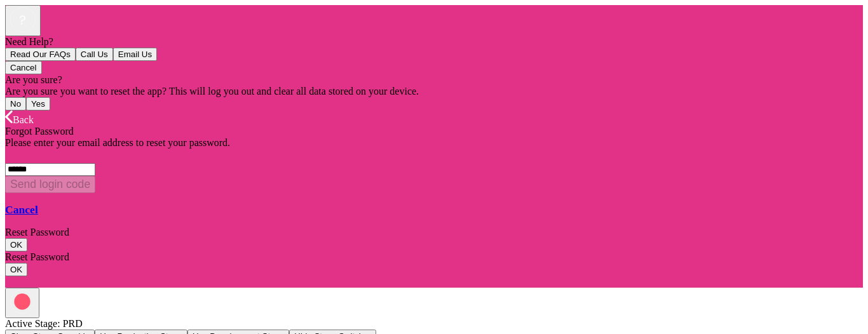 The image size is (868, 334). Describe the element at coordinates (434, 42) in the screenshot. I see `div: Need Help?` at that location.